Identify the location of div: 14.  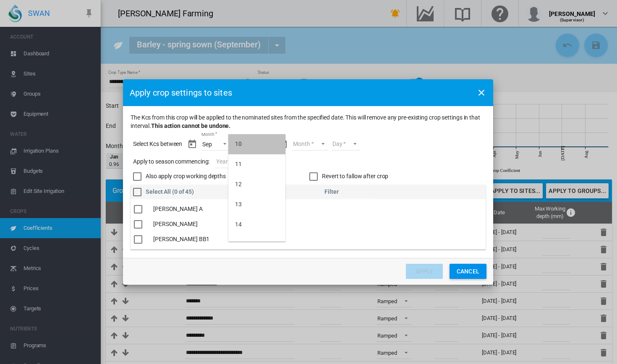
(238, 225).